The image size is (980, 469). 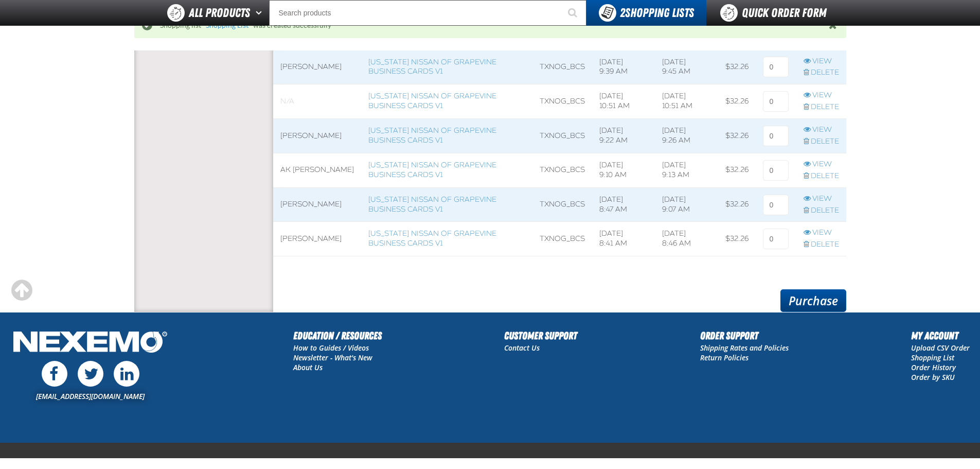 I want to click on a: Order History, so click(x=934, y=367).